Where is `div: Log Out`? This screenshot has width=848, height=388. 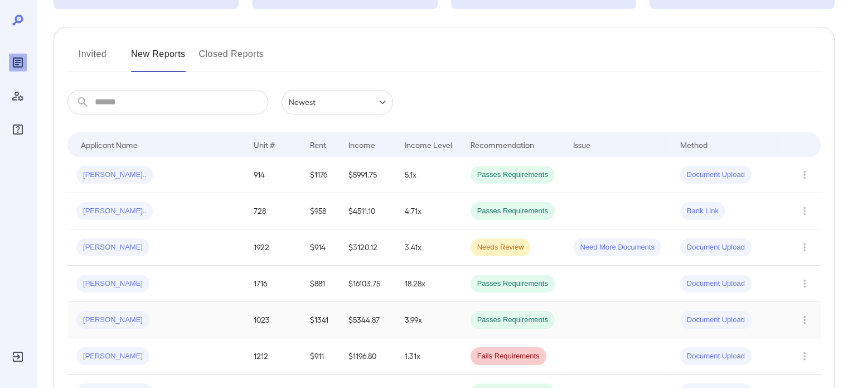
div: Log Out is located at coordinates (18, 356).